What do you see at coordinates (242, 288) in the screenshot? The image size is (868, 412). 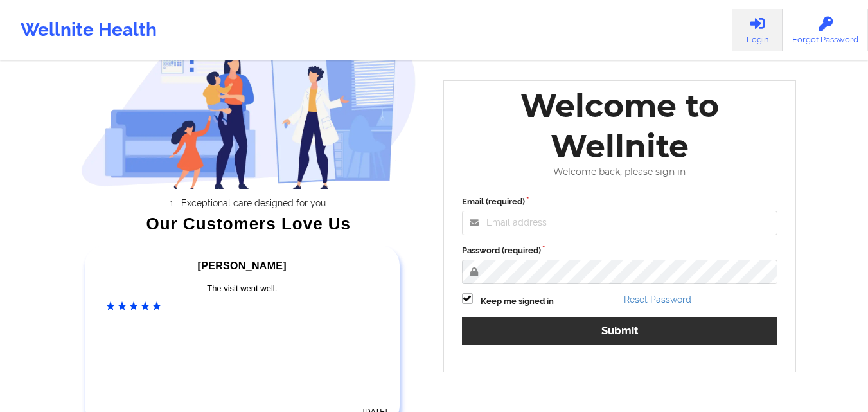 I see `div: The visit went well.` at bounding box center [242, 288].